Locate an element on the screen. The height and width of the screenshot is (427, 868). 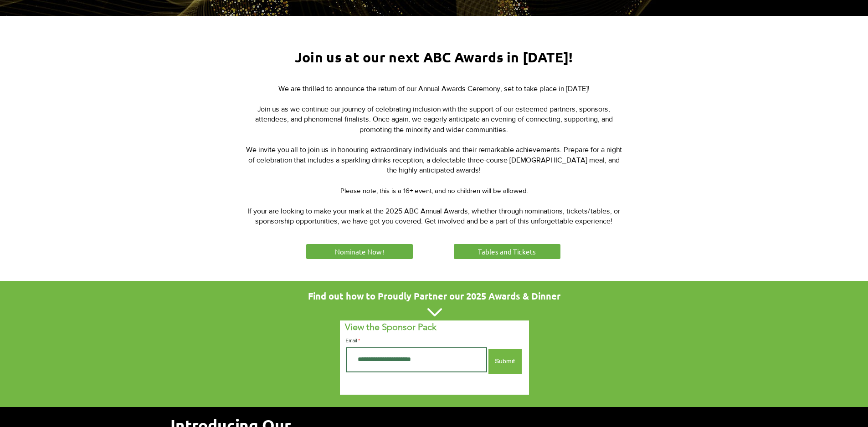
span: Tables and Tickets is located at coordinates (507, 251).